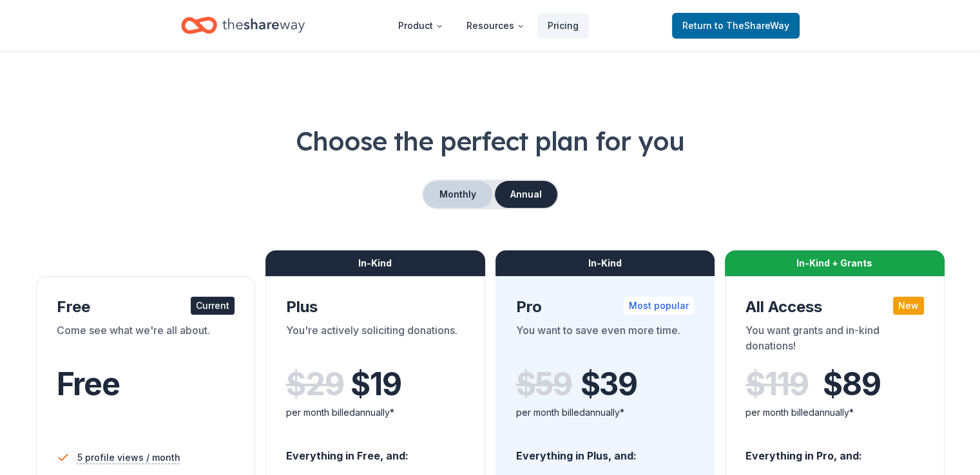 The width and height of the screenshot is (980, 475). I want to click on span: to TheShareWay, so click(752, 25).